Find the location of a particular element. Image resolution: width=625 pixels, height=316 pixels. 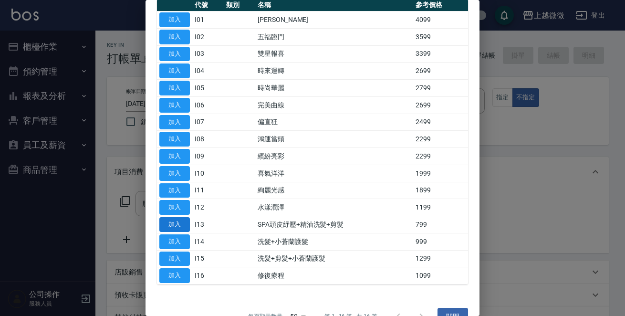

td: 1199 is located at coordinates (440, 207).